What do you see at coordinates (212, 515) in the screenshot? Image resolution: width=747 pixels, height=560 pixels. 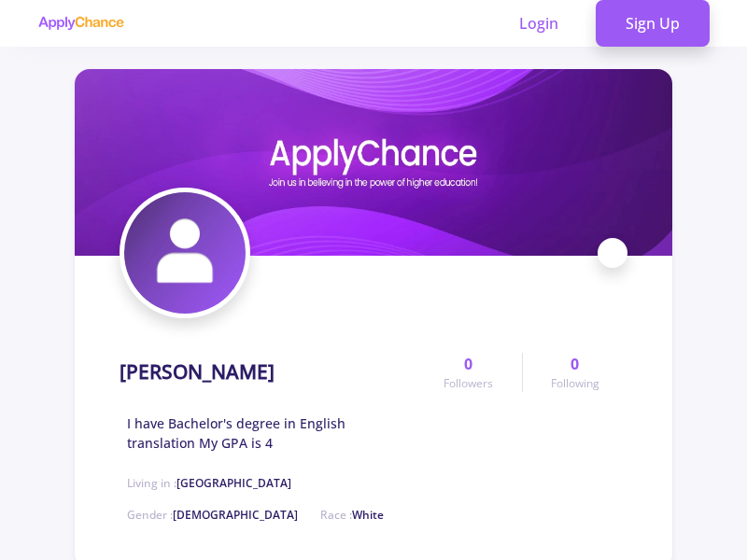 I see `span: Gender :` at bounding box center [212, 515].